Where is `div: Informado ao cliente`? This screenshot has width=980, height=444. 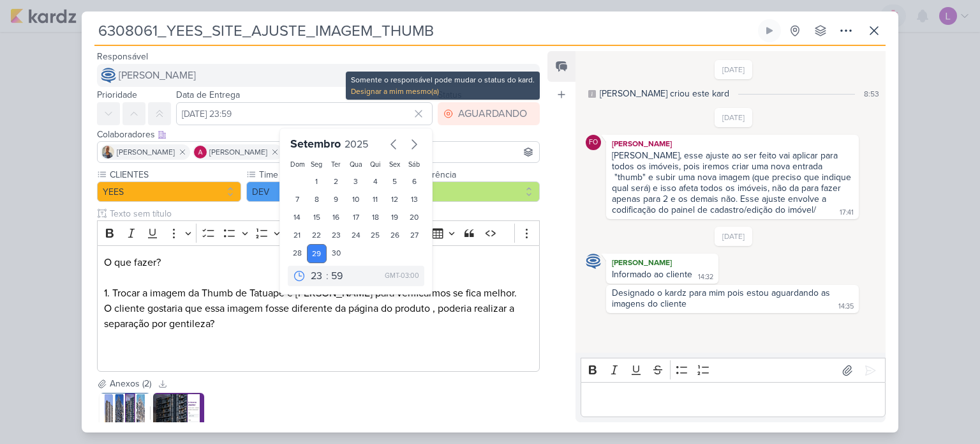 div: Informado ao cliente is located at coordinates (652, 274).